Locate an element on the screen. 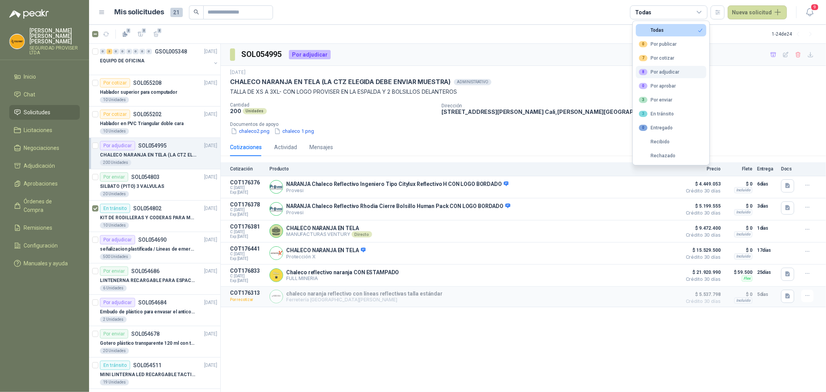 This screenshot has height=392, width=826. p: Flete is located at coordinates (739, 169).